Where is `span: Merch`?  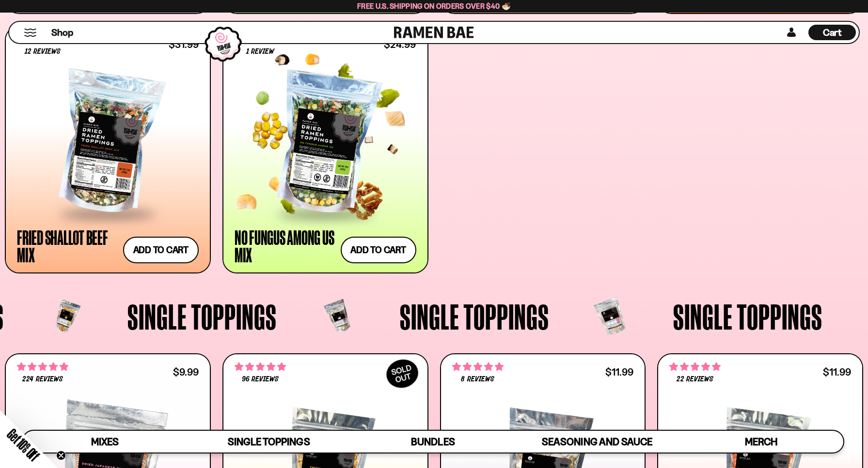
span: Merch is located at coordinates (761, 441).